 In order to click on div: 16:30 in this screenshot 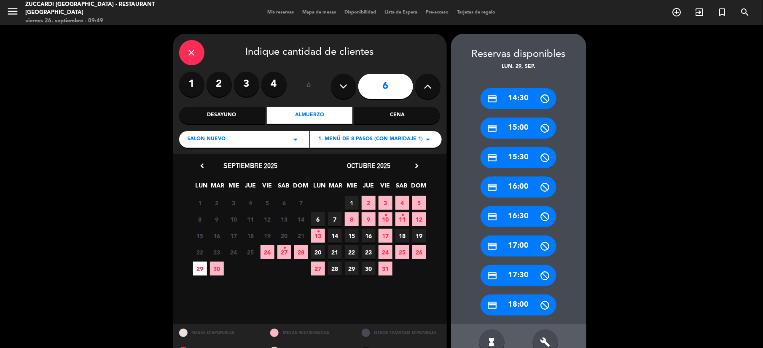, I will do `click(518, 217)`.